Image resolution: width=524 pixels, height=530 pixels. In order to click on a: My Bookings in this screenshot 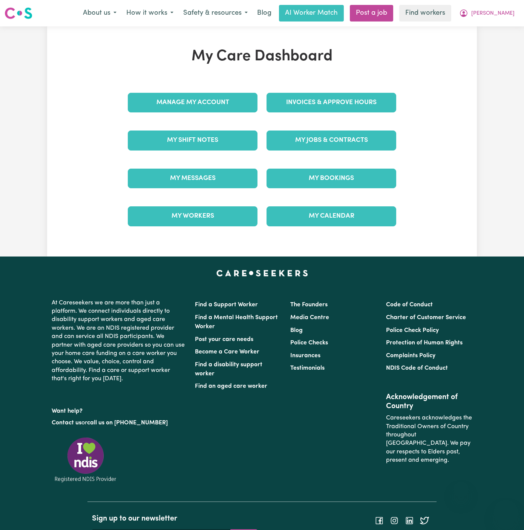, I will do `click(332, 178)`.